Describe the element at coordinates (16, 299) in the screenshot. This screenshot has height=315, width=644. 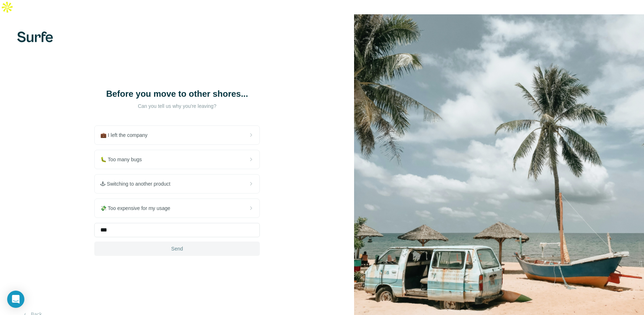
I see `div: Open Intercom Messenger` at that location.